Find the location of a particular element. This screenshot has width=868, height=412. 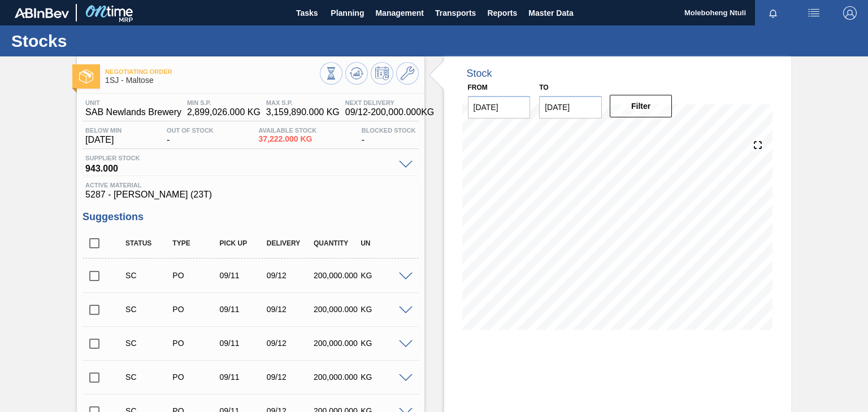

div: UN is located at coordinates (383, 243).